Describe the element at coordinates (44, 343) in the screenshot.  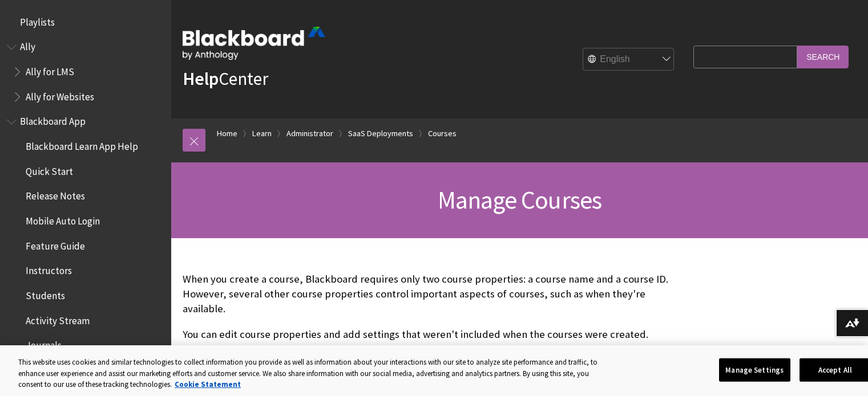
I see `span: Journals` at that location.